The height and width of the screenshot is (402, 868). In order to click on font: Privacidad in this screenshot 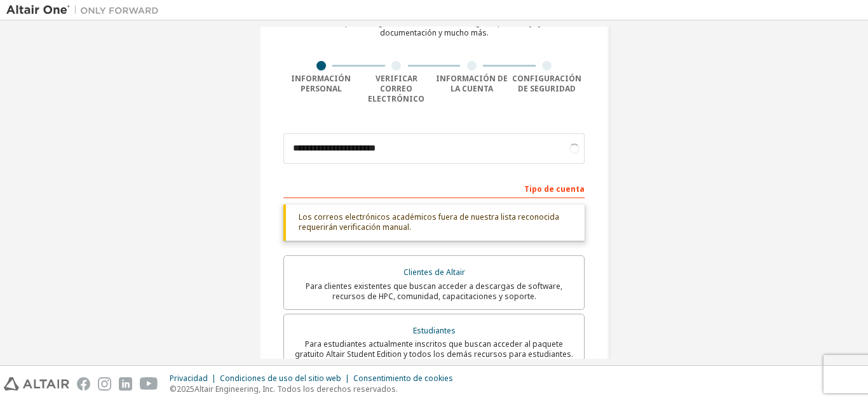, I will do `click(188, 378)`.